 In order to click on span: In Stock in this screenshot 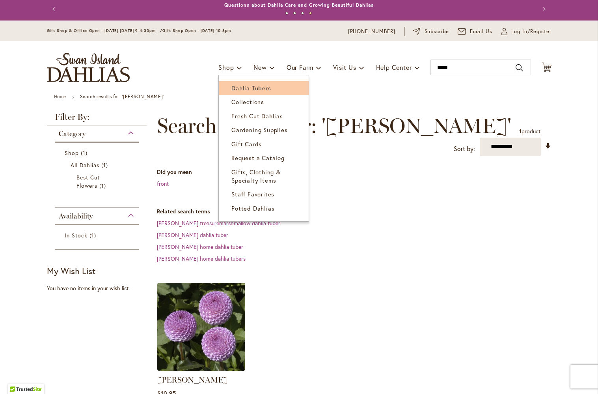, I will do `click(76, 235)`.